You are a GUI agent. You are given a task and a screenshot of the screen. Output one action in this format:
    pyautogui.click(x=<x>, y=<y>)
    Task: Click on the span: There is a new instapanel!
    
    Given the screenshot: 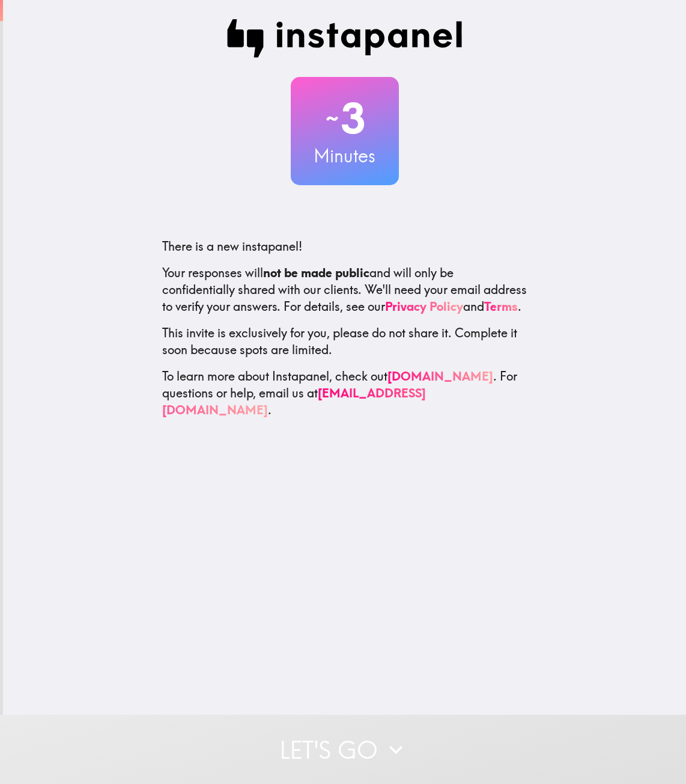 What is the action you would take?
    pyautogui.click(x=232, y=246)
    